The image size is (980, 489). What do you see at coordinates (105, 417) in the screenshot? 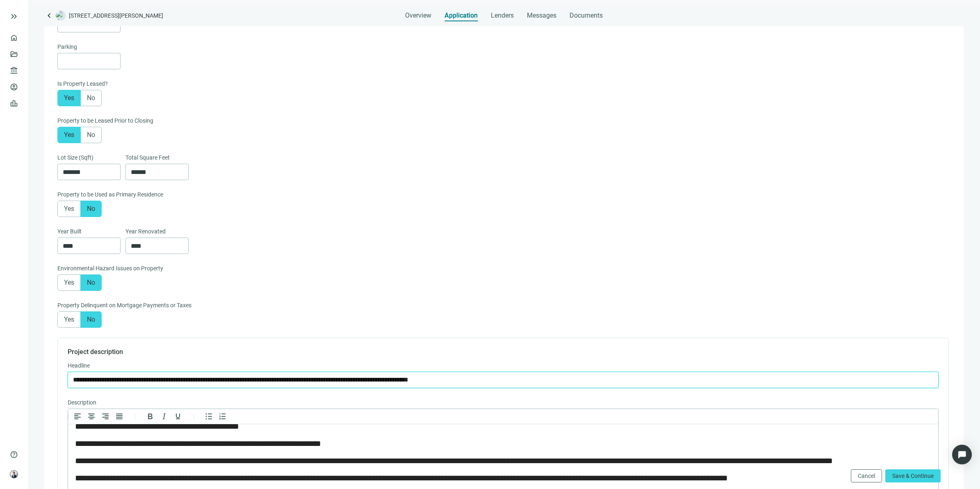
I see `button: Align right` at bounding box center [105, 417].